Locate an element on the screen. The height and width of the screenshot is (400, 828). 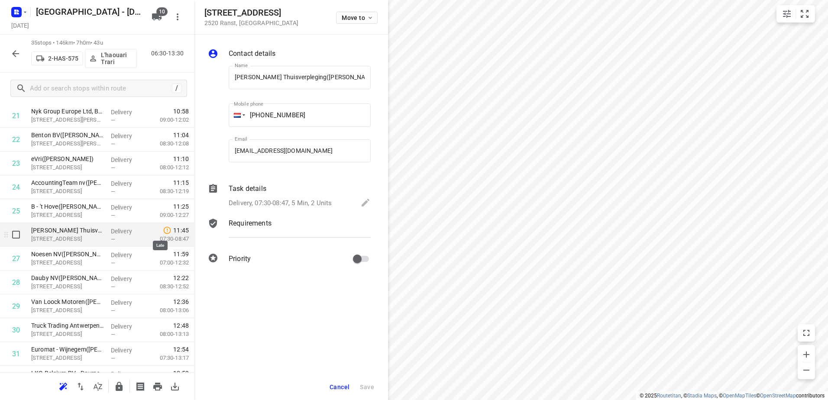
div: Requirements is located at coordinates (289, 231).